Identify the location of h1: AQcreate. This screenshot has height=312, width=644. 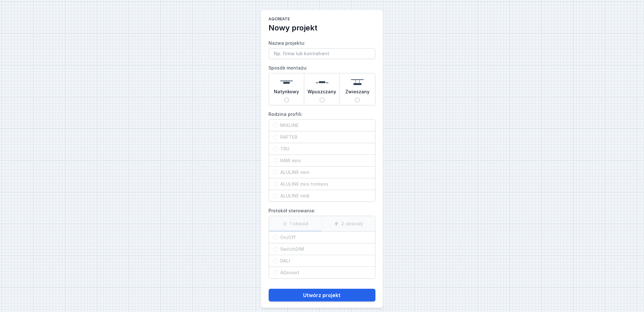
(322, 20).